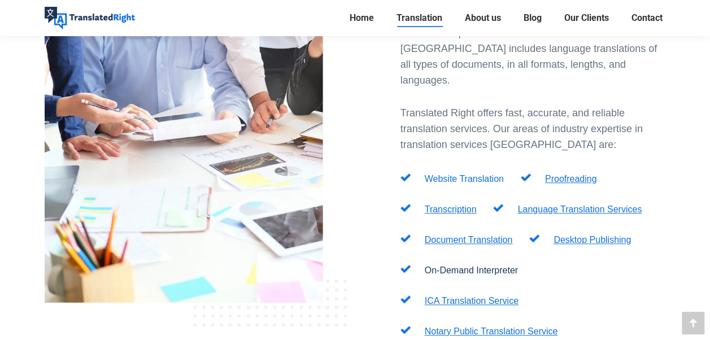 Image resolution: width=710 pixels, height=340 pixels. I want to click on a: About us, so click(483, 18).